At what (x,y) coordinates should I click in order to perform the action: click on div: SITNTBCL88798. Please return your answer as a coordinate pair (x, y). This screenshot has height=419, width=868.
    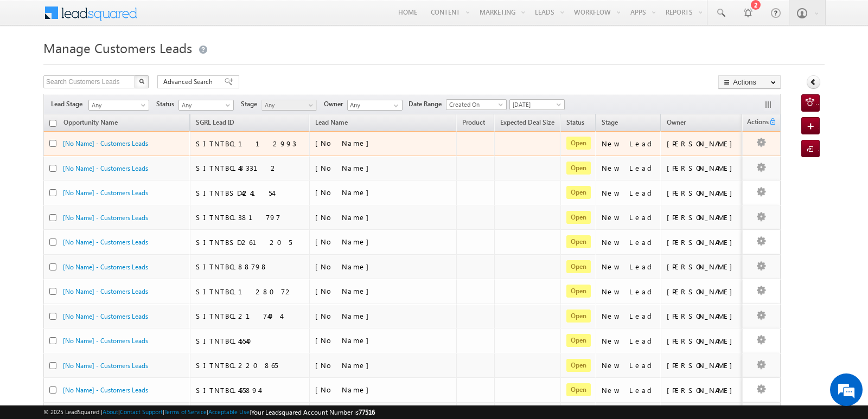
    Looking at the image, I should click on (250, 267).